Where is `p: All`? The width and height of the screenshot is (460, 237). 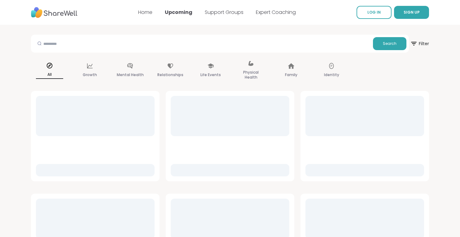
p: All is located at coordinates (50, 75).